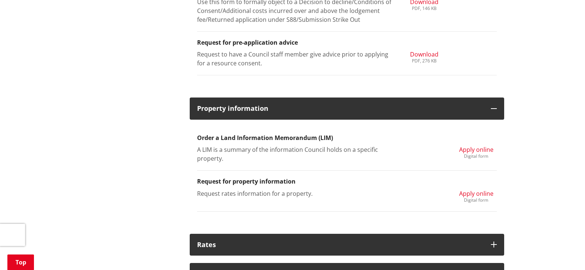 The width and height of the screenshot is (585, 270). I want to click on h3: Property information, so click(341, 109).